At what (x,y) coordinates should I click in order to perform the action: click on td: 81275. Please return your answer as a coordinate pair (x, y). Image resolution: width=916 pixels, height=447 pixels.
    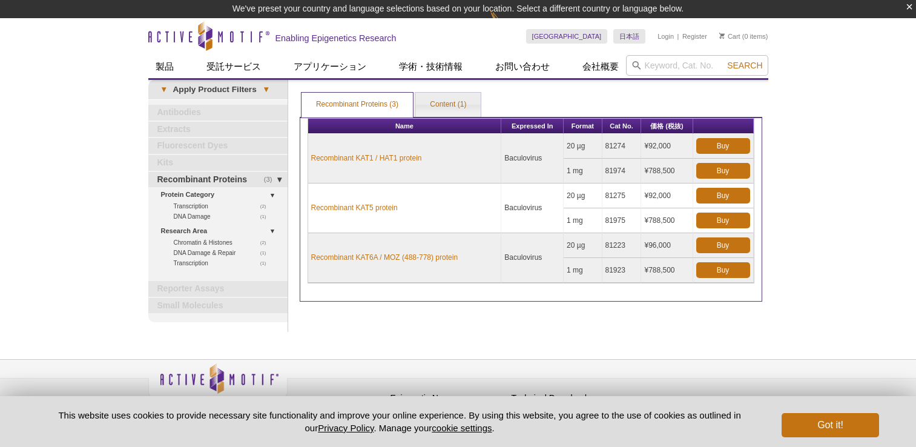
    Looking at the image, I should click on (622, 196).